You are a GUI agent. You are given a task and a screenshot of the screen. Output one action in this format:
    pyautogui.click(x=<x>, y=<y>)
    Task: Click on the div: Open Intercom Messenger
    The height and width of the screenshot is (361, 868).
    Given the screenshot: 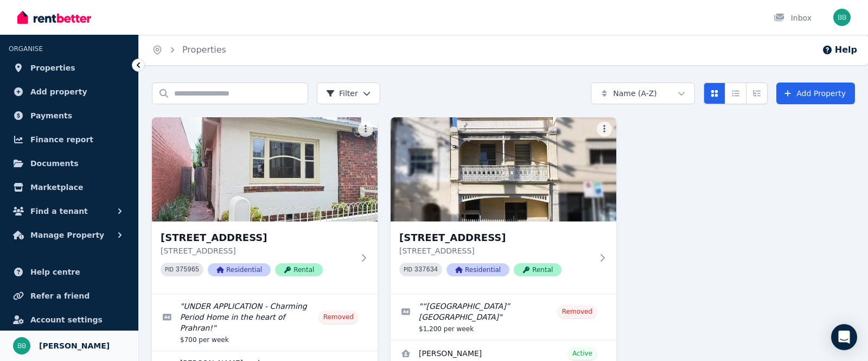 What is the action you would take?
    pyautogui.click(x=844, y=337)
    